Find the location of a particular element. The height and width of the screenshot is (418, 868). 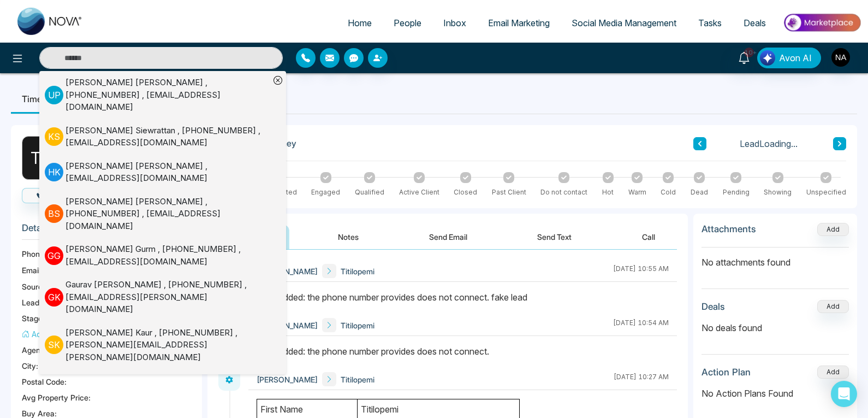

span: Avon AI is located at coordinates (796, 58).